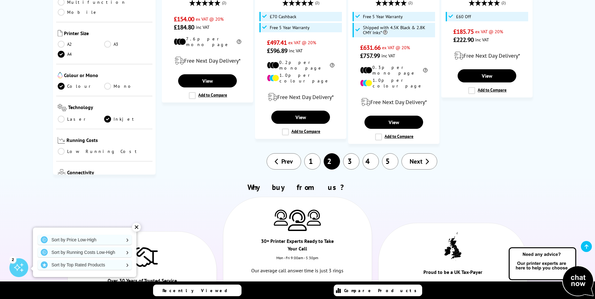 This screenshot has width=595, height=299. What do you see at coordinates (197, 291) in the screenshot?
I see `a: Recently Viewed` at bounding box center [197, 291].